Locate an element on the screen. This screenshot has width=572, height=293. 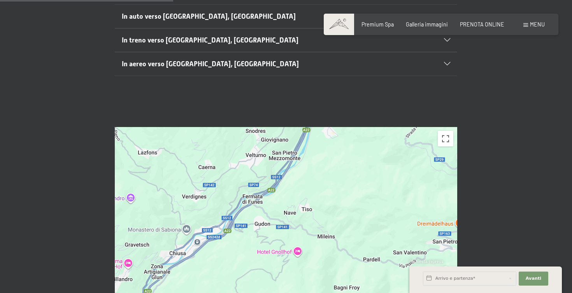
span: Galleria immagini is located at coordinates (427, 24).